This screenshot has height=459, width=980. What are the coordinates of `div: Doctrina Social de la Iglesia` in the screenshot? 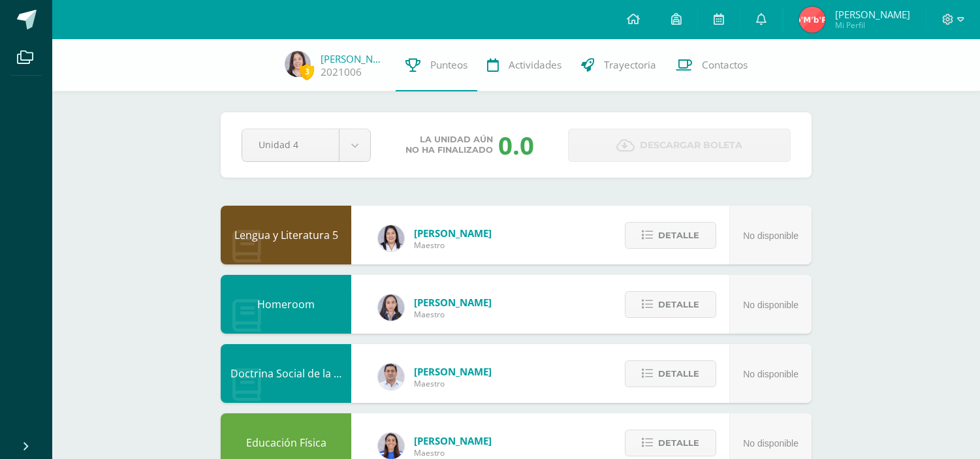 It's located at (286, 374).